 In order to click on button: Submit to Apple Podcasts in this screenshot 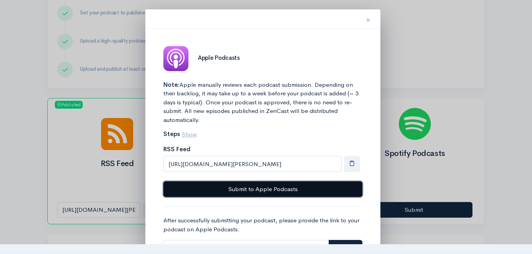, I will do `click(263, 189)`.